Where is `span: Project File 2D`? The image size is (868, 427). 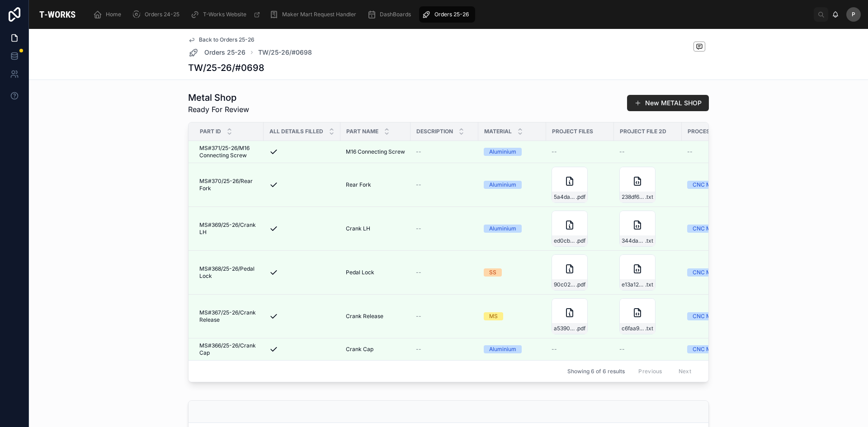 span: Project File 2D is located at coordinates (643, 132).